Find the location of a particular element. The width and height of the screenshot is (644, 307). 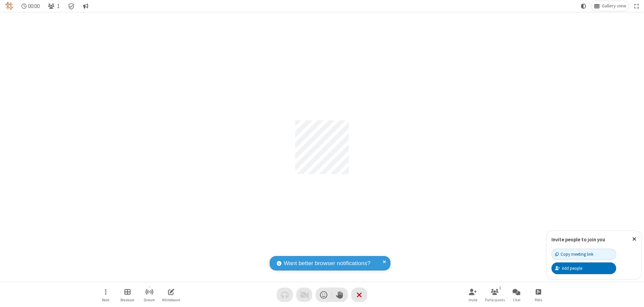

button: Copy meeting link is located at coordinates (583, 254).